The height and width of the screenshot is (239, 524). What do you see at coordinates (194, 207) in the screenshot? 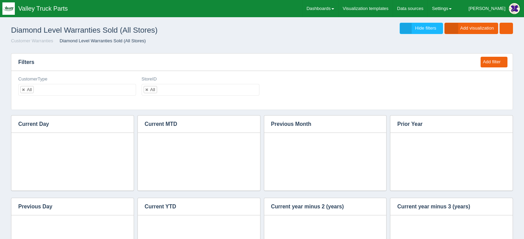
I see `h3: Current YTD` at bounding box center [194, 207].